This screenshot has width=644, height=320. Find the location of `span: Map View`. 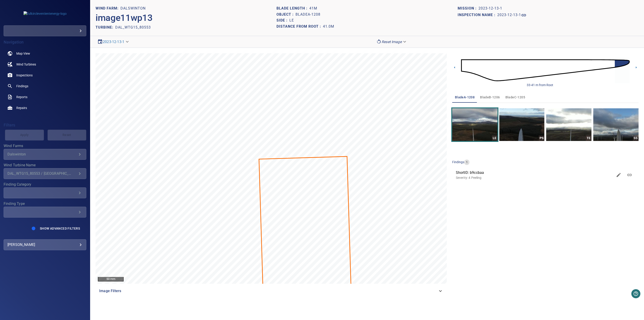

span: Map View is located at coordinates (23, 54).